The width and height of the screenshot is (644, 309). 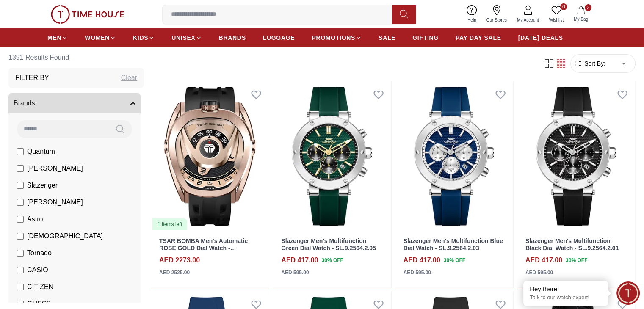 What do you see at coordinates (175, 273) in the screenshot?
I see `div: AED 2525.00` at bounding box center [175, 273].